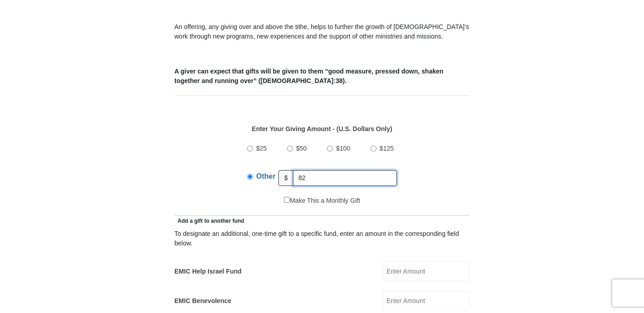  I want to click on span: $125, so click(387, 148).